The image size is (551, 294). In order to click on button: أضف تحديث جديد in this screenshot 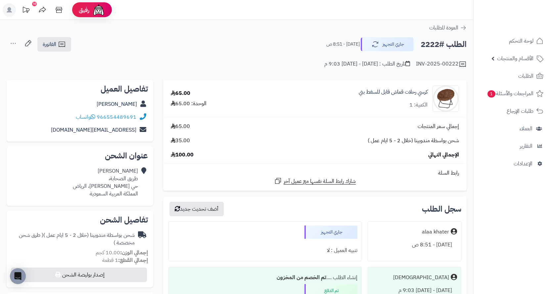, I will do `click(197, 209)`.